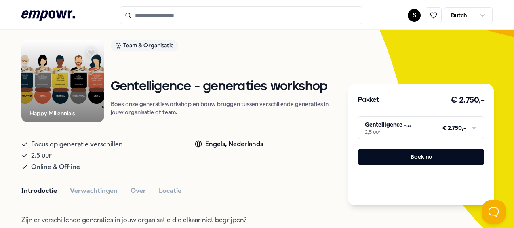 The width and height of the screenshot is (514, 228). What do you see at coordinates (368, 100) in the screenshot?
I see `h3: Pakket` at bounding box center [368, 100].